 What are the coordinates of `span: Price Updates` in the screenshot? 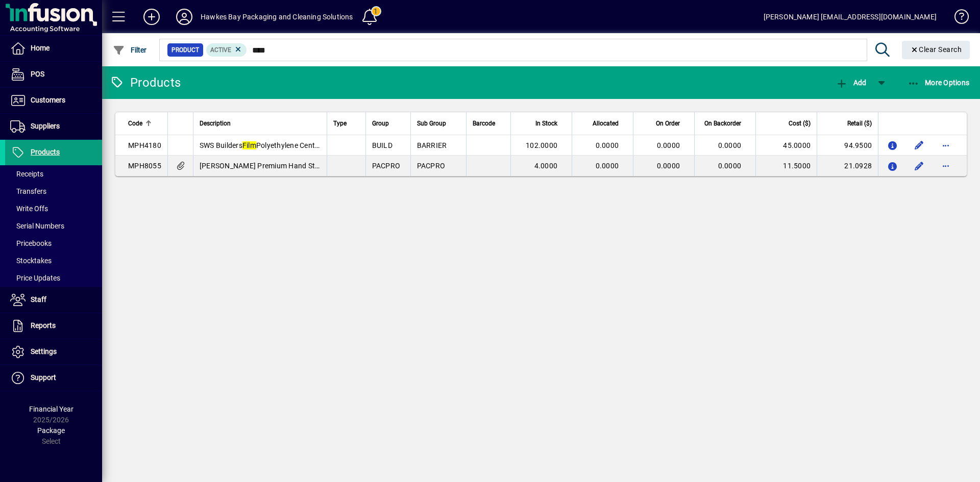 It's located at (35, 278).